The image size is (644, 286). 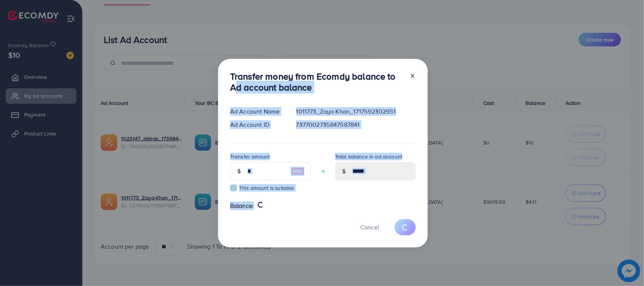 I want to click on div: 7377002735847587841, so click(x=356, y=125).